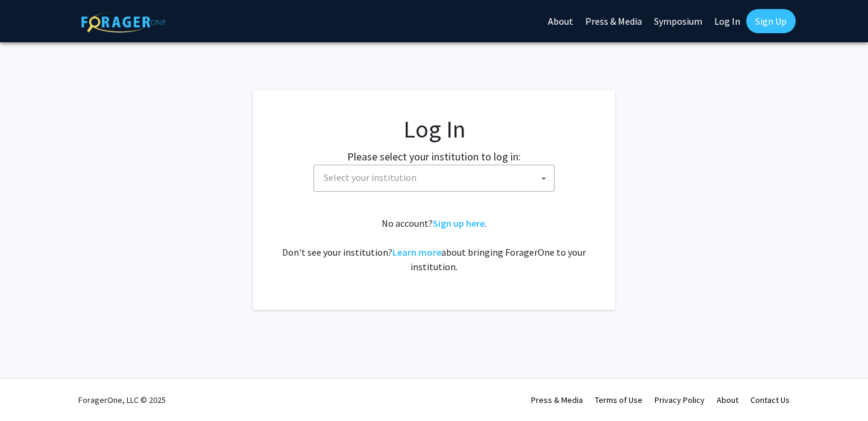  What do you see at coordinates (557, 400) in the screenshot?
I see `a: Press & Media` at bounding box center [557, 400].